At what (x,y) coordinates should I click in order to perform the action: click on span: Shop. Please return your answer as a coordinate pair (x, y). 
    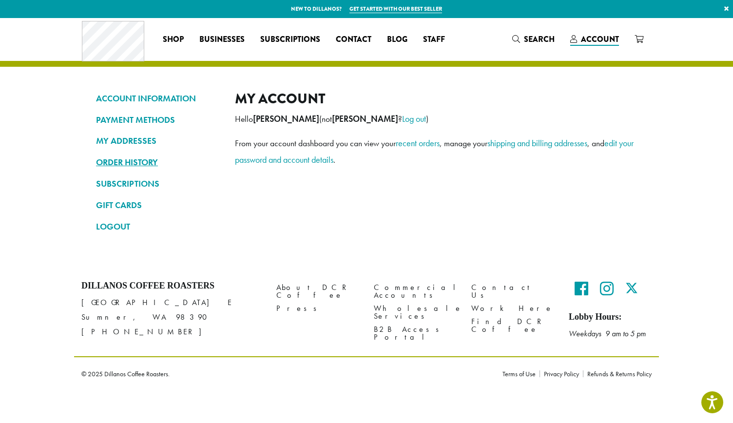
    Looking at the image, I should click on (173, 39).